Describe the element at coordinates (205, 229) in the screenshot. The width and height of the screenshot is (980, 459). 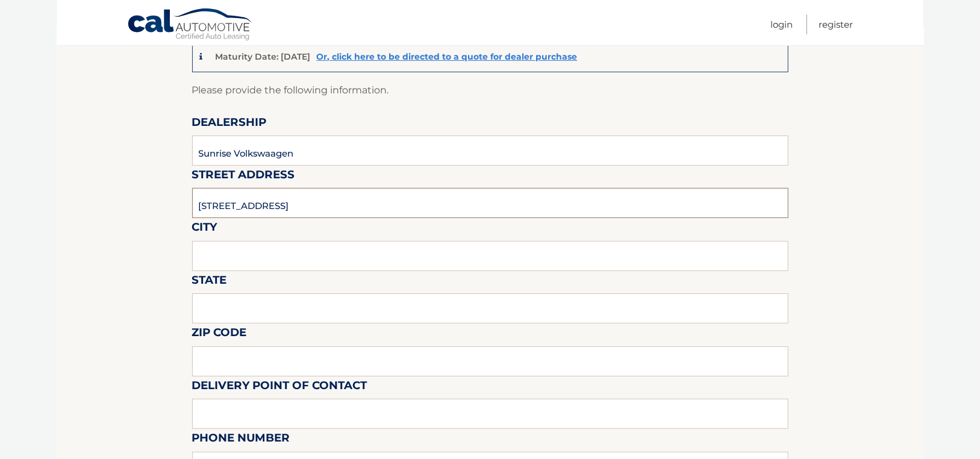
I see `label: City` at that location.